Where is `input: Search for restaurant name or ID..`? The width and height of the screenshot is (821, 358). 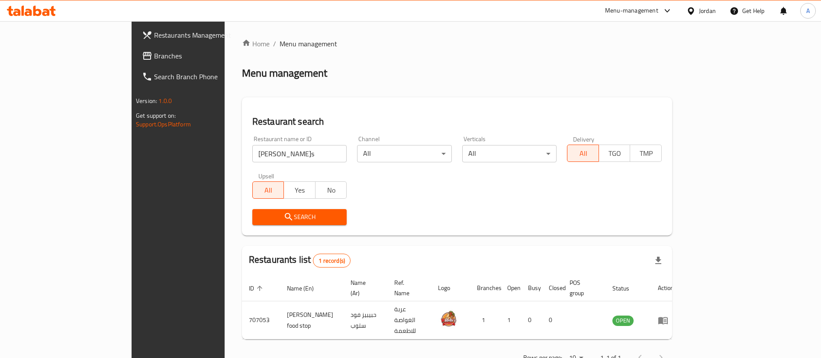 input: Search for restaurant name or ID.. is located at coordinates (300, 154).